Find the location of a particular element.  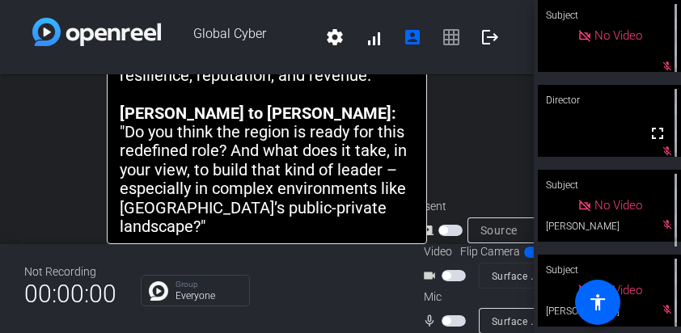

p: Group is located at coordinates (208, 285).